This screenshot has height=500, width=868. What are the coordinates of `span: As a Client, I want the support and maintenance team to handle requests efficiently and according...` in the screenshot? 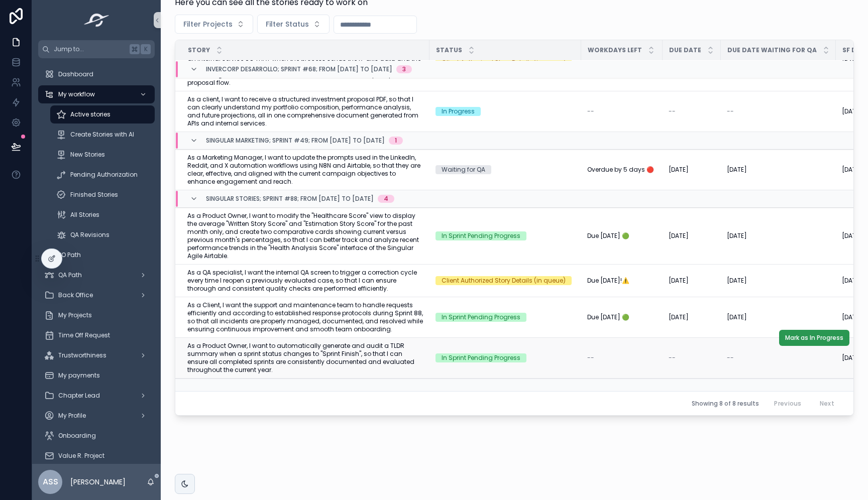 It's located at (305, 317).